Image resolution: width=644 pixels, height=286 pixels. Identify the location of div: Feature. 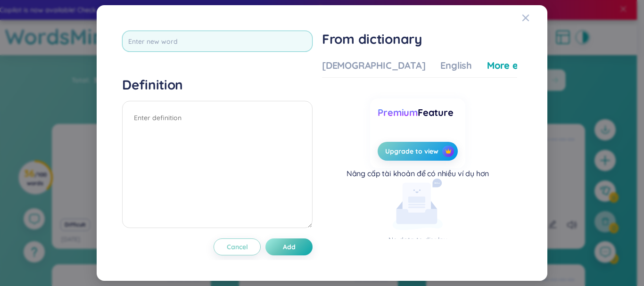
(417, 113).